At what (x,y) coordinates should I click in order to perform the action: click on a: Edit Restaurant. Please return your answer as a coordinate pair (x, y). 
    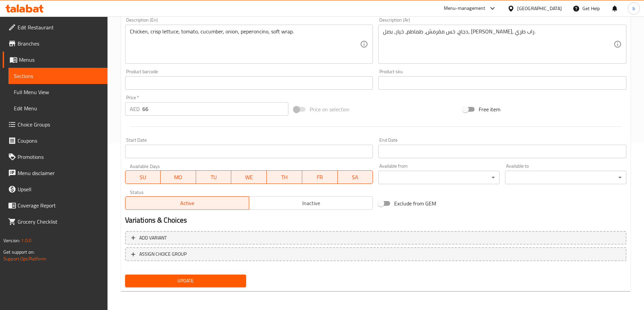
    Looking at the image, I should click on (55, 28).